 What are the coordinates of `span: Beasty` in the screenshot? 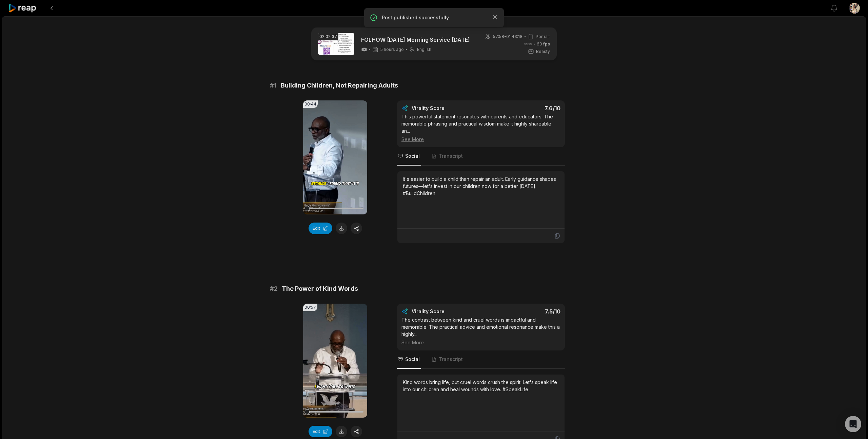 It's located at (542, 52).